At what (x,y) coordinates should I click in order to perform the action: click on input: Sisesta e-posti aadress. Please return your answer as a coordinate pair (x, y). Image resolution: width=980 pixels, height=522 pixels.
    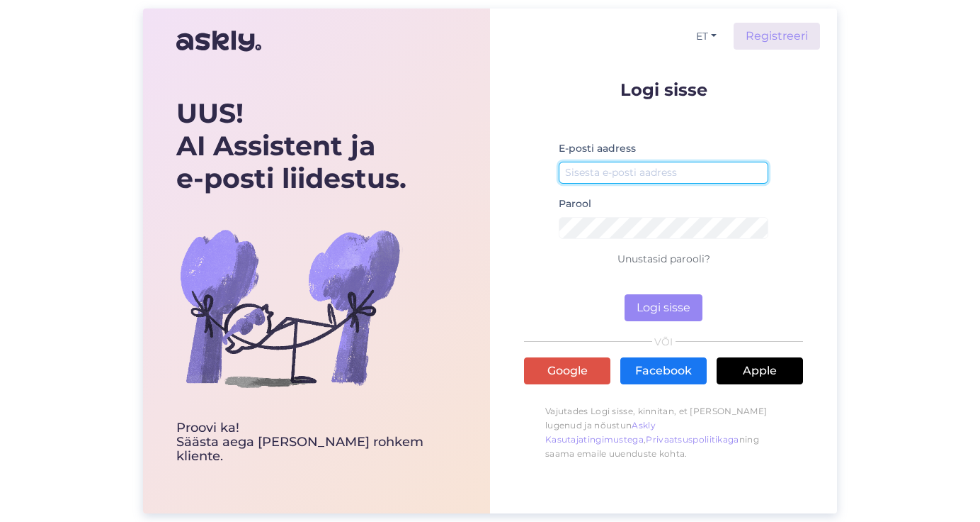
    Looking at the image, I should click on (664, 172).